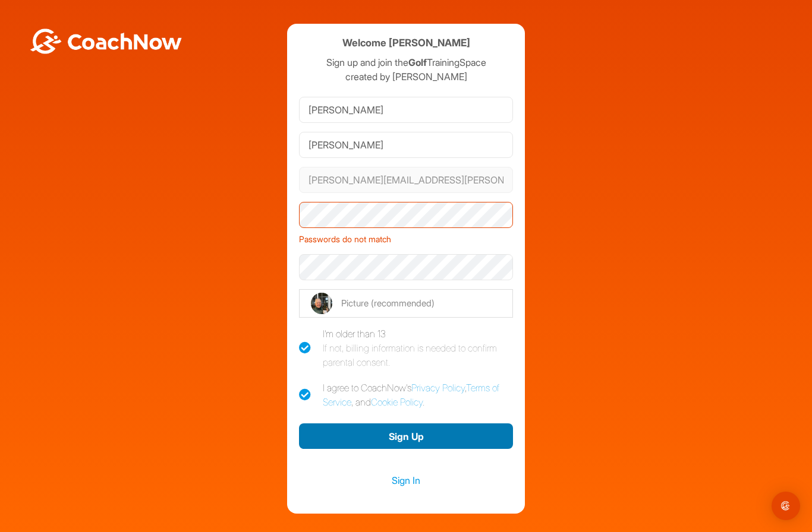 The image size is (812, 532). What do you see at coordinates (439, 388) in the screenshot?
I see `a: Privacy Policy` at bounding box center [439, 388].